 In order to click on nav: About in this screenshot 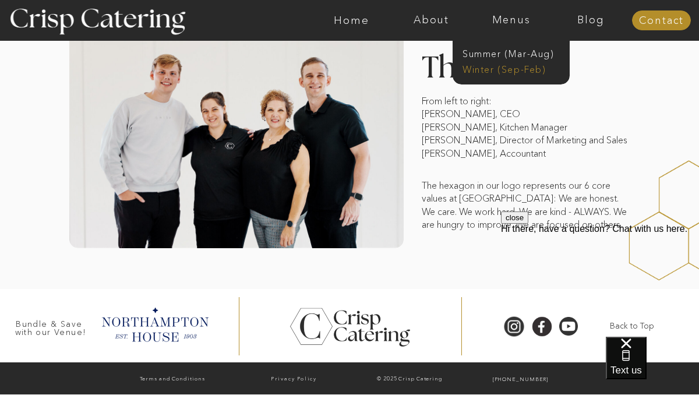, I will do `click(431, 20)`.